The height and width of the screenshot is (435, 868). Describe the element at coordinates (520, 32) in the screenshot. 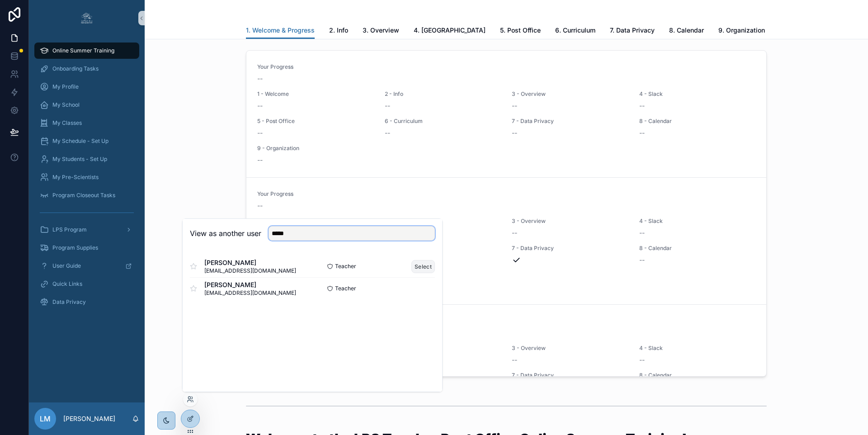

I see `a: 5. Post Office` at that location.